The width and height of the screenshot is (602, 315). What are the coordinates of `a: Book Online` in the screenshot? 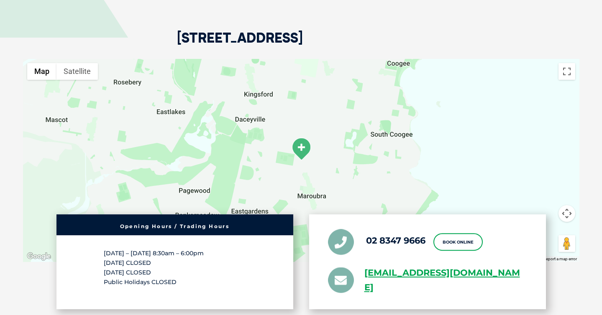 It's located at (458, 242).